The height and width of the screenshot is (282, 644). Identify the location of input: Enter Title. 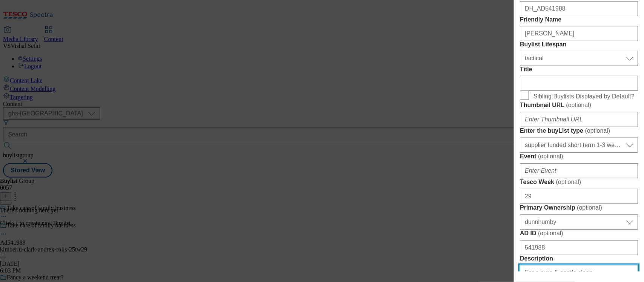
(579, 83).